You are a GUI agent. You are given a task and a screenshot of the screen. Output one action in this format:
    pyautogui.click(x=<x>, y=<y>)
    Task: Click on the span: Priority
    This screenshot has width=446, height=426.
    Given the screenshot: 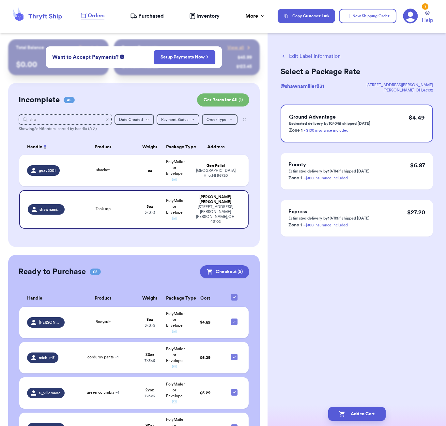 What is the action you would take?
    pyautogui.click(x=297, y=165)
    